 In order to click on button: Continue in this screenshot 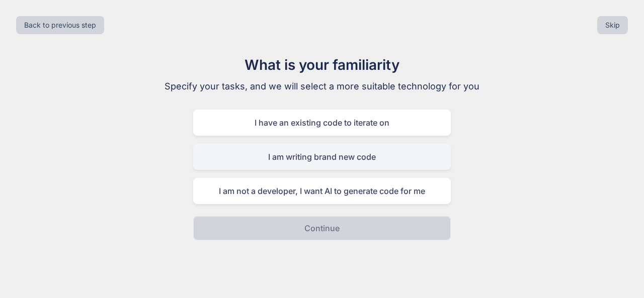, I will do `click(322, 228)`.